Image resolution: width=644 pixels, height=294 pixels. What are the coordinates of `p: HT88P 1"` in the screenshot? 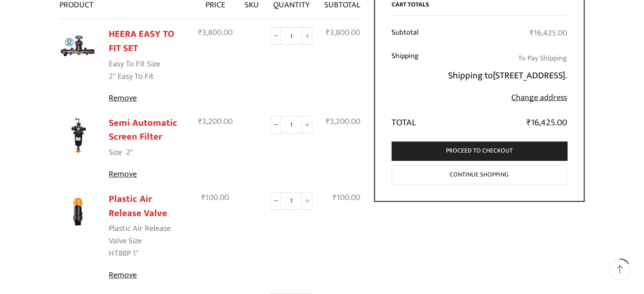 It's located at (124, 254).